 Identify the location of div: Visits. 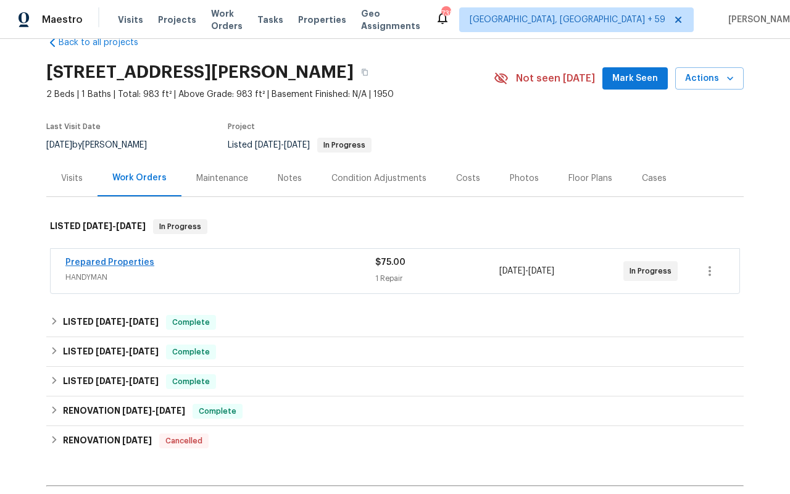
(72, 178).